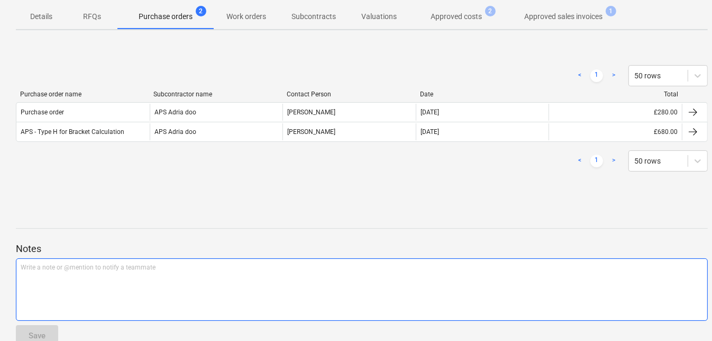 This screenshot has height=341, width=712. What do you see at coordinates (314, 16) in the screenshot?
I see `p: Subcontracts` at bounding box center [314, 16].